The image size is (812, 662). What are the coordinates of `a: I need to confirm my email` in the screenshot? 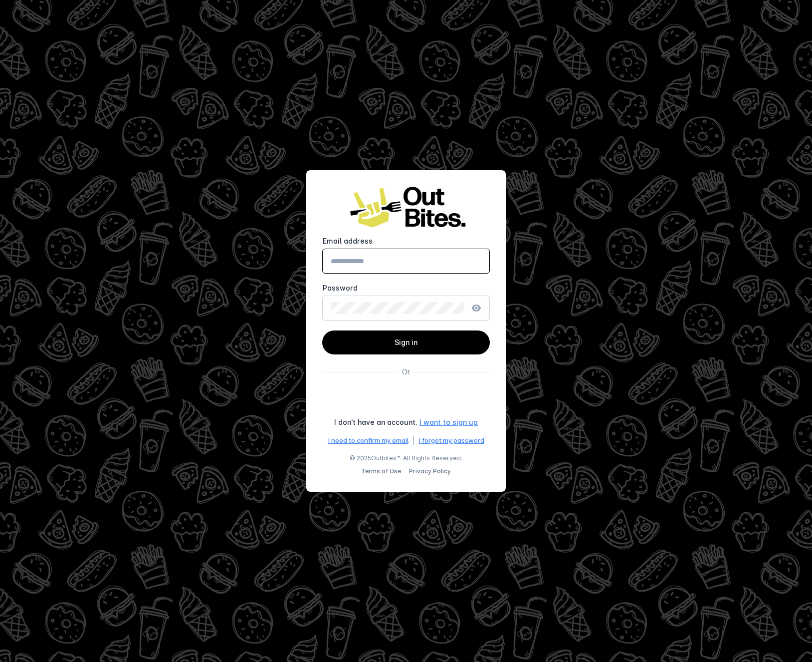 It's located at (368, 441).